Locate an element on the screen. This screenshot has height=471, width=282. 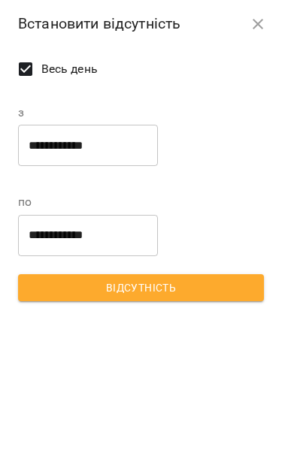
span: Весь день is located at coordinates (69, 69).